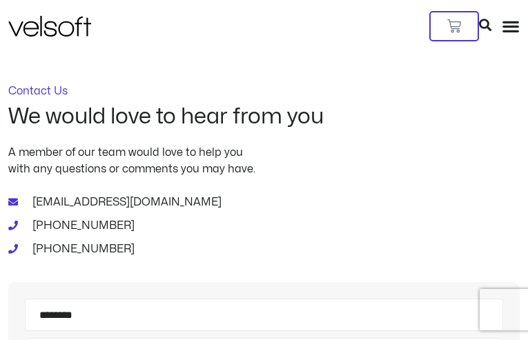  I want to click on img: Velsoft Training Materials, so click(50, 26).